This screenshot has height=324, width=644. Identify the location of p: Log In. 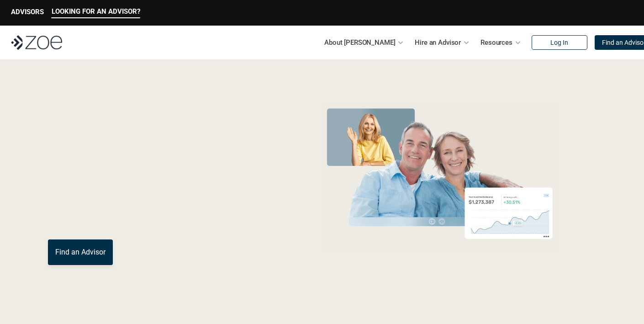
(559, 42).